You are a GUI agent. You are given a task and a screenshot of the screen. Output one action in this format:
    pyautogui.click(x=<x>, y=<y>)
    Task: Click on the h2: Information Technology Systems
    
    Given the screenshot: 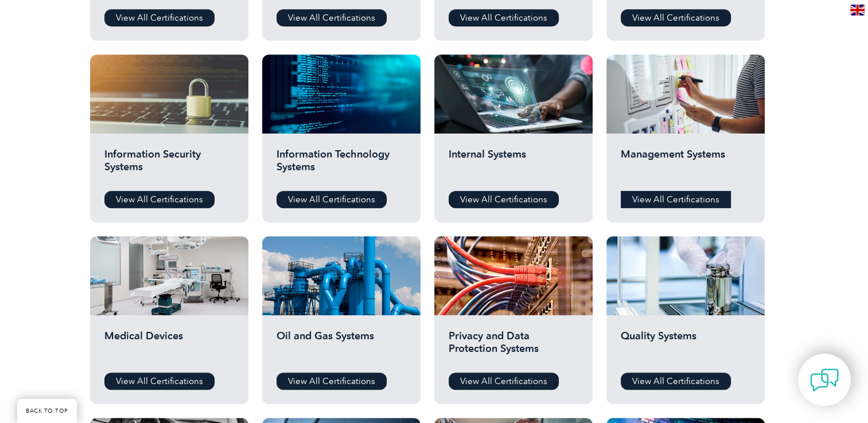 What is the action you would take?
    pyautogui.click(x=342, y=165)
    